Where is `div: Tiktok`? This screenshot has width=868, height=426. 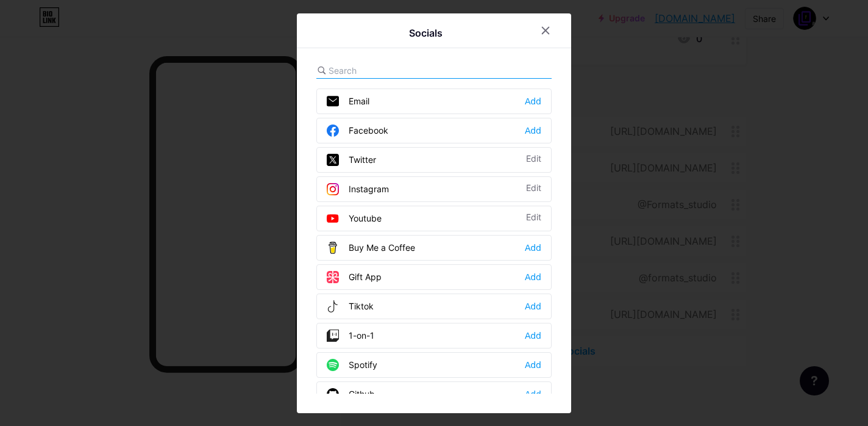 div: Tiktok is located at coordinates (350, 306).